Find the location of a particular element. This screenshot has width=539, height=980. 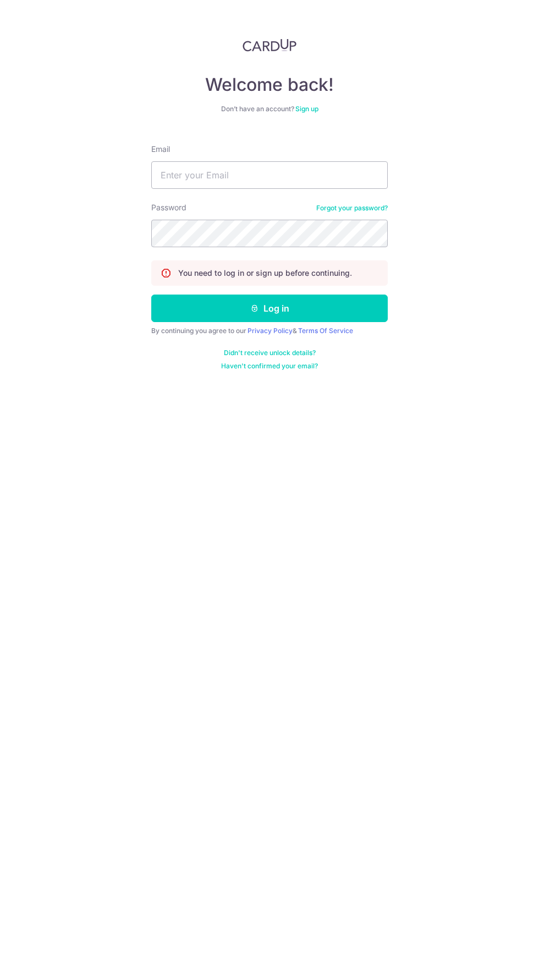

div: Don’t have an account? is located at coordinates (270, 109).